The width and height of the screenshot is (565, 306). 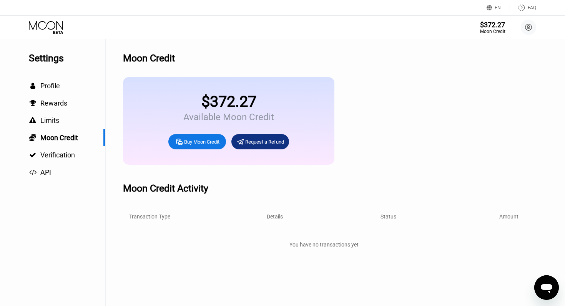 I want to click on div: Status, so click(x=388, y=217).